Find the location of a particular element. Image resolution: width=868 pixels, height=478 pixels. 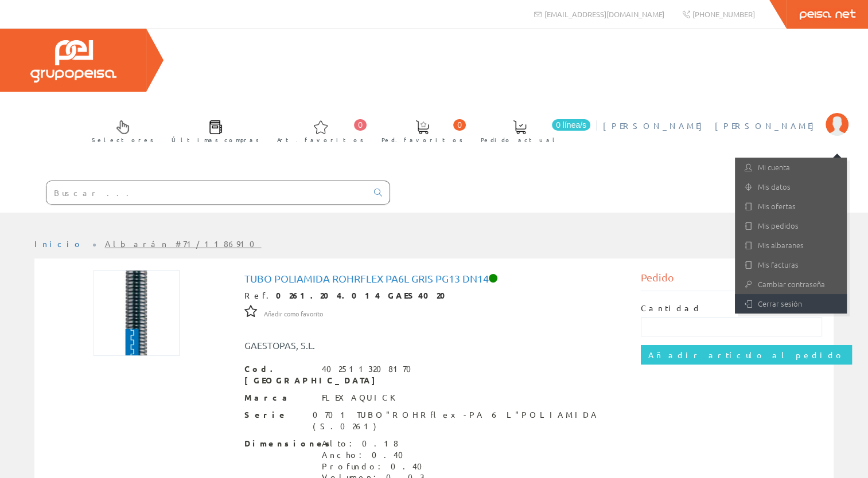

a: Mis pedidos is located at coordinates (790, 226).